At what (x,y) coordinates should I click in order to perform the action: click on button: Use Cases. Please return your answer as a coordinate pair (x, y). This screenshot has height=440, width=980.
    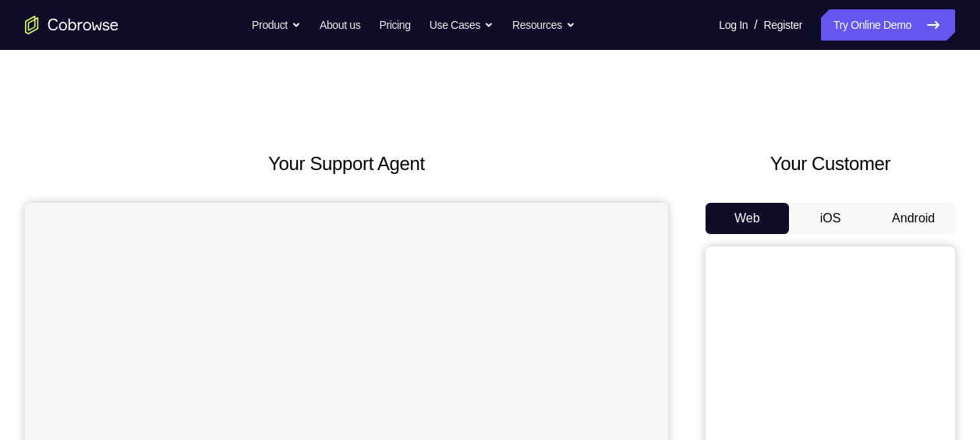
    Looking at the image, I should click on (462, 25).